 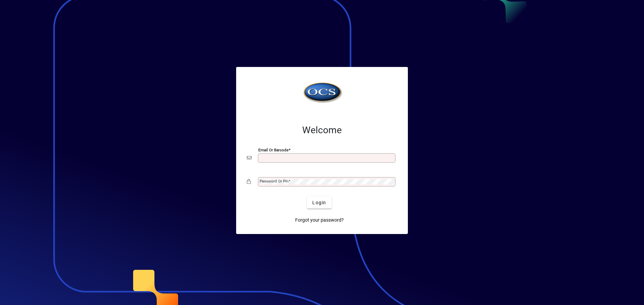 I want to click on h2: Welcome, so click(x=322, y=130).